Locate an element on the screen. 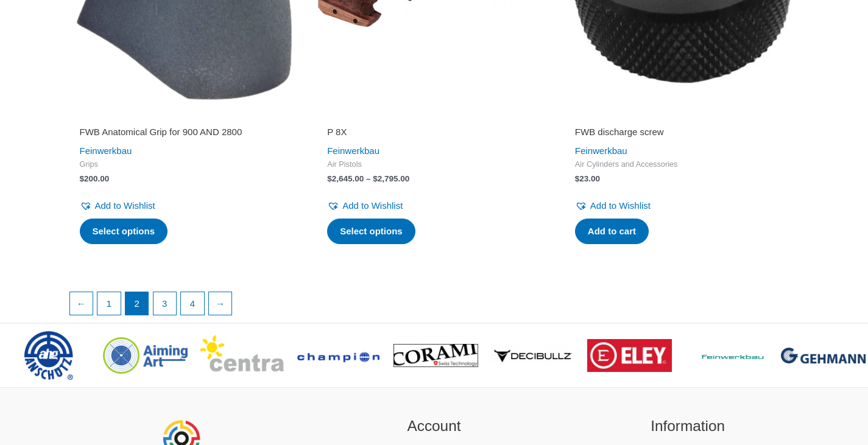  a: FWB discharge screw is located at coordinates (681, 134).